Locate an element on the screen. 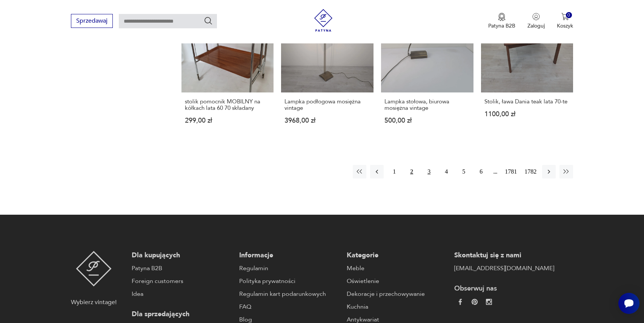 The width and height of the screenshot is (644, 323). button: 0Koszyk is located at coordinates (565, 21).